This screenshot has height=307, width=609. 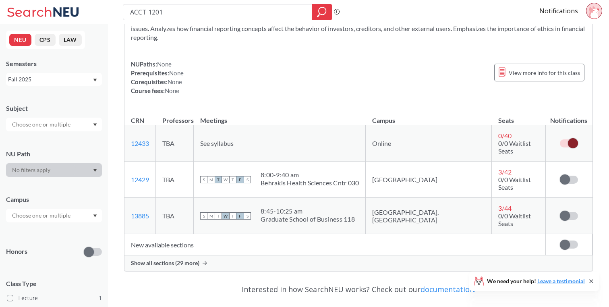 I want to click on a: documentation!, so click(x=448, y=289).